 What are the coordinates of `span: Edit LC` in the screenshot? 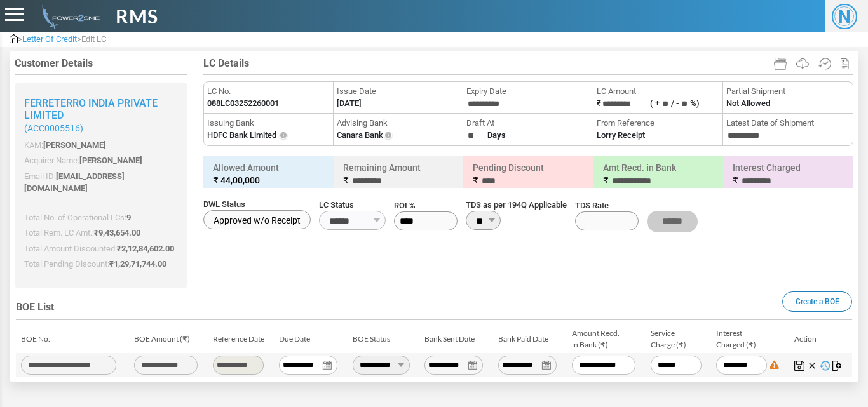 It's located at (93, 38).